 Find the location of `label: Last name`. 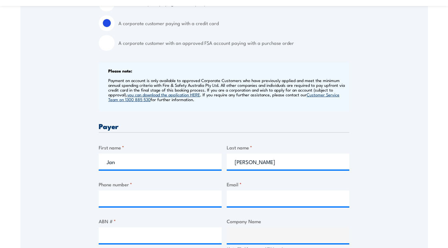

label: Last name is located at coordinates (288, 147).